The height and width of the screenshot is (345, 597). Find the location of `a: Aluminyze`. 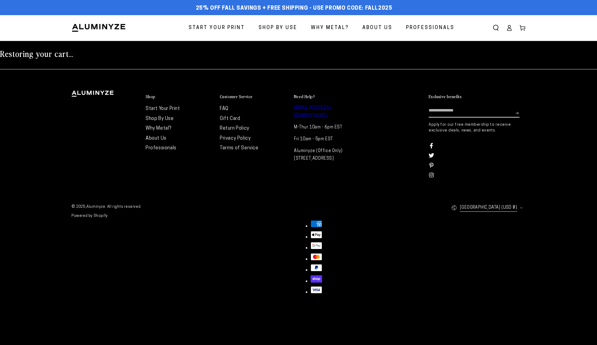

a: Aluminyze is located at coordinates (96, 207).